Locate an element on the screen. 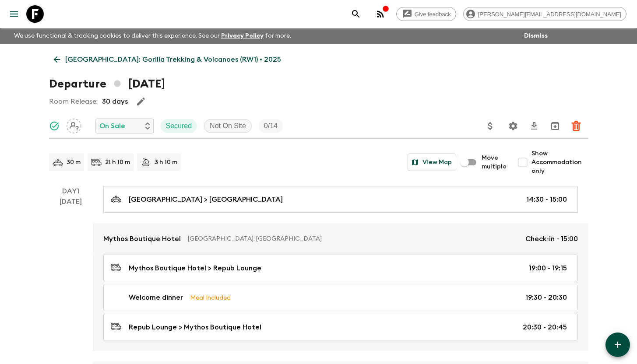  p: 14:30 - 15:00 is located at coordinates (547, 200).